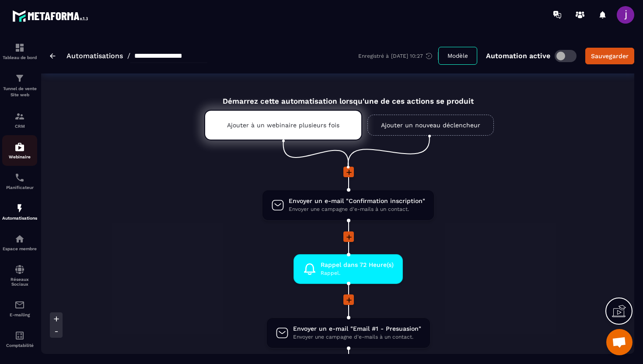  I want to click on p: Automation active, so click(518, 56).